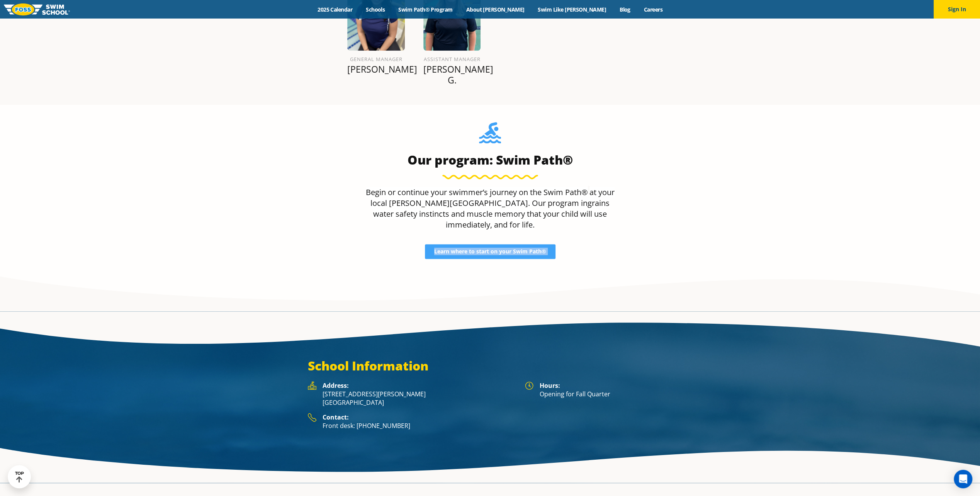  I want to click on a: Blog, so click(625, 9).